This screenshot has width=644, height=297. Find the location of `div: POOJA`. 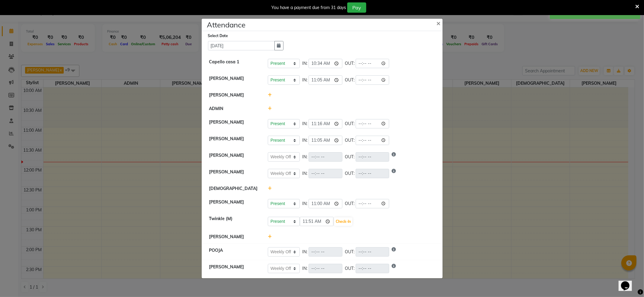

div: POOJA is located at coordinates (234, 252).